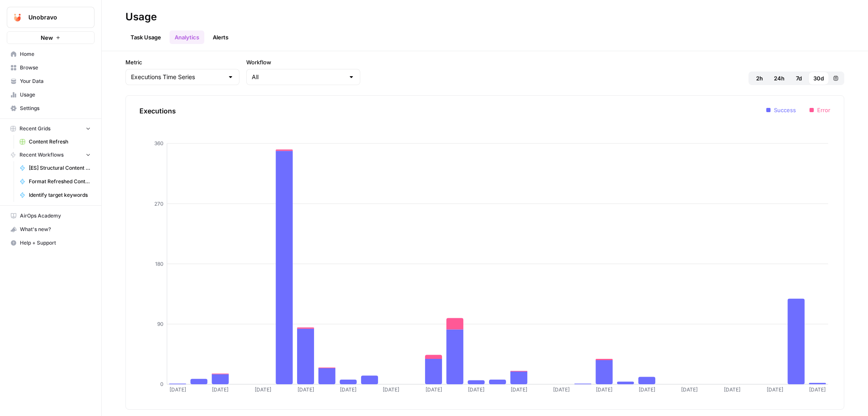 This screenshot has height=416, width=868. What do you see at coordinates (55, 216) in the screenshot?
I see `span: AirOps Academy` at bounding box center [55, 216].